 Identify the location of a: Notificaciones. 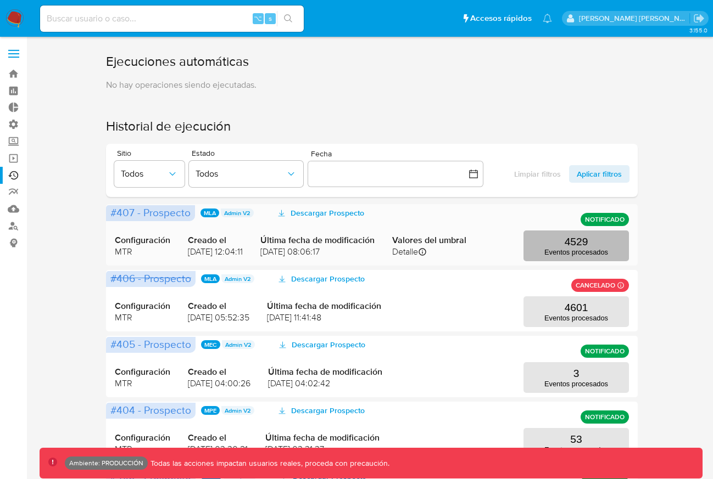
(547, 18).